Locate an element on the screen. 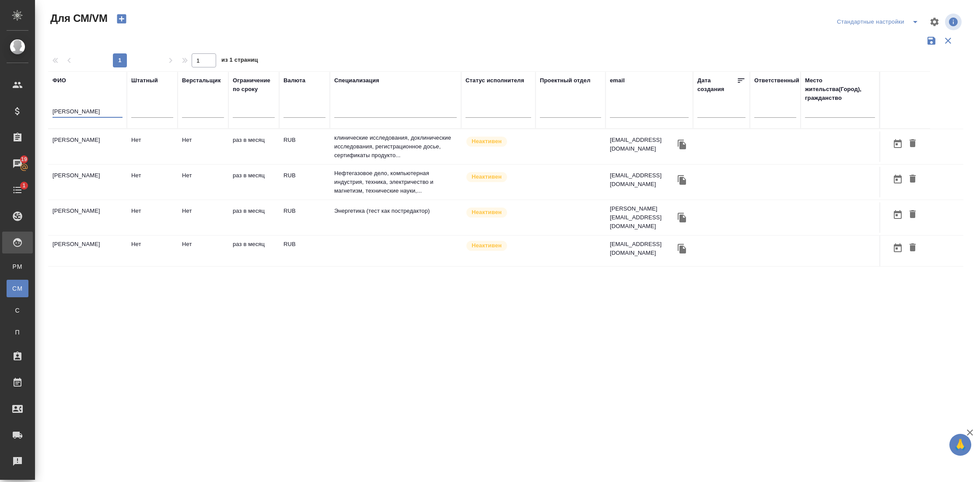 The height and width of the screenshot is (482, 980). button: Сбросить фильтры is located at coordinates (949, 41).